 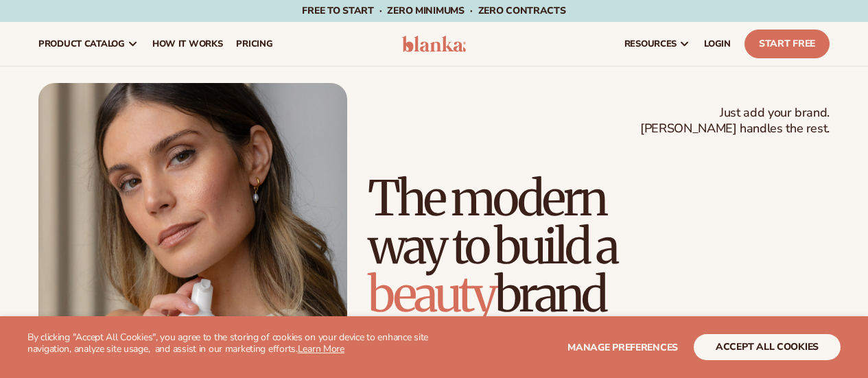 What do you see at coordinates (717, 44) in the screenshot?
I see `a: LOGIN` at bounding box center [717, 44].